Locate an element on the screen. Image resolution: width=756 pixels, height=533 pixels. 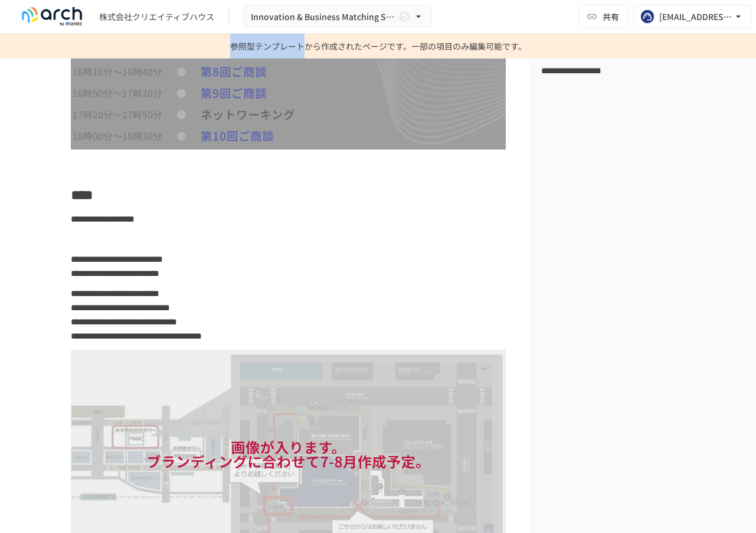
img: logo-default@2x-9cf2c760.svg is located at coordinates (52, 17).